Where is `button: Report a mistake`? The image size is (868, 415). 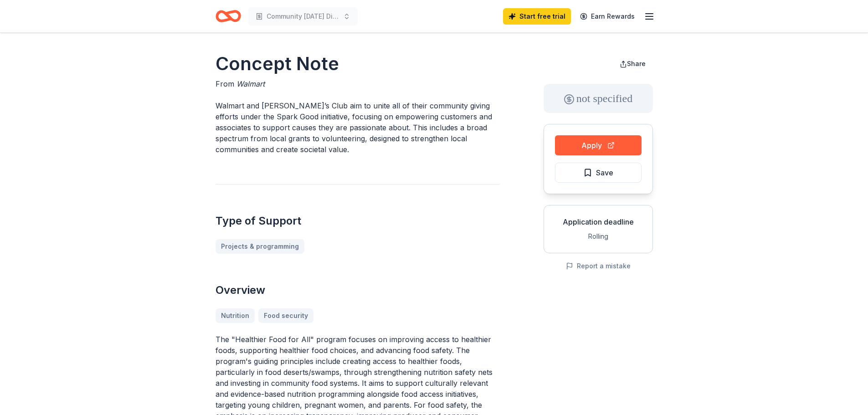
button: Report a mistake is located at coordinates (598, 265).